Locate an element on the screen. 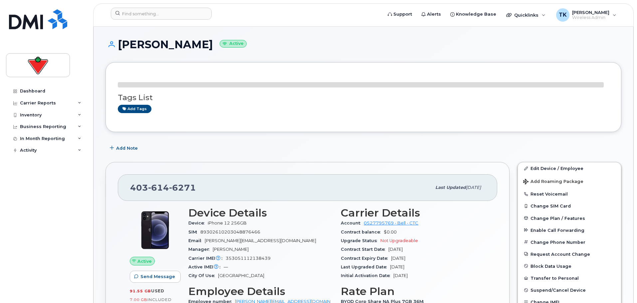 The width and height of the screenshot is (637, 303). button: Add Note is located at coordinates (124, 148).